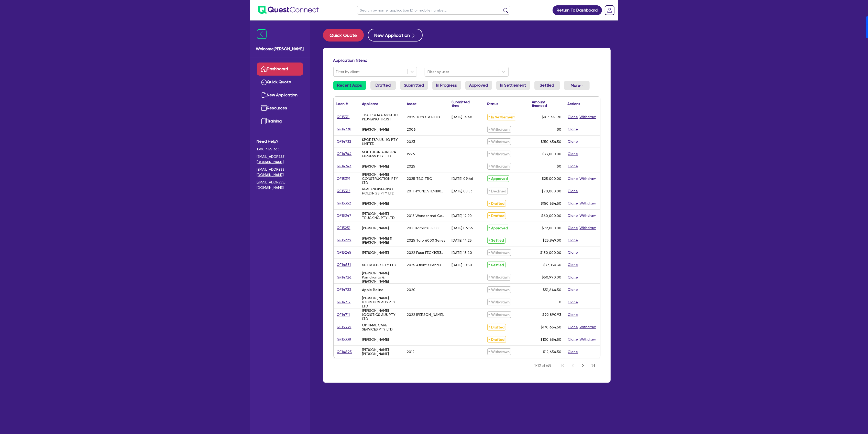 The width and height of the screenshot is (868, 434). What do you see at coordinates (553, 352) in the screenshot?
I see `span: $12,654.50` at bounding box center [553, 352].